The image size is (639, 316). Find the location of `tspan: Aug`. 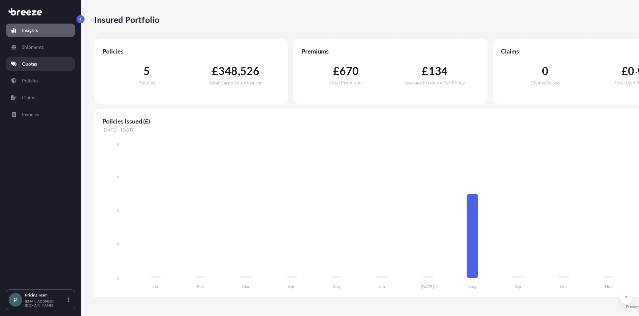

tspan: Aug is located at coordinates (472, 287).